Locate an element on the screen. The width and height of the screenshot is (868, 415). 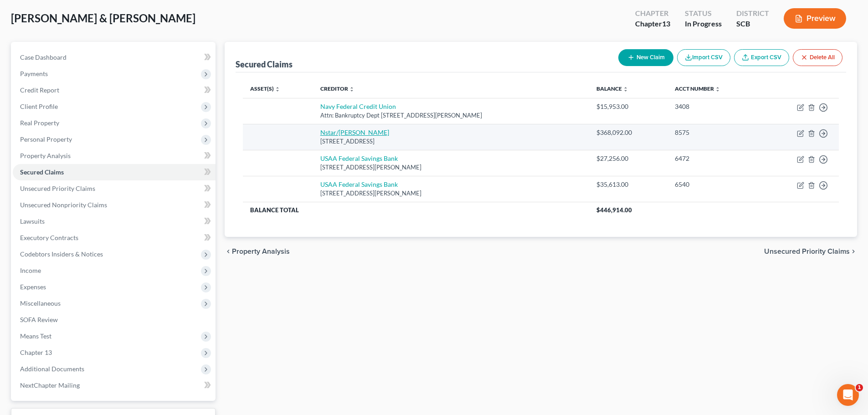
button: chevron_left Property Analysis is located at coordinates (257, 251).